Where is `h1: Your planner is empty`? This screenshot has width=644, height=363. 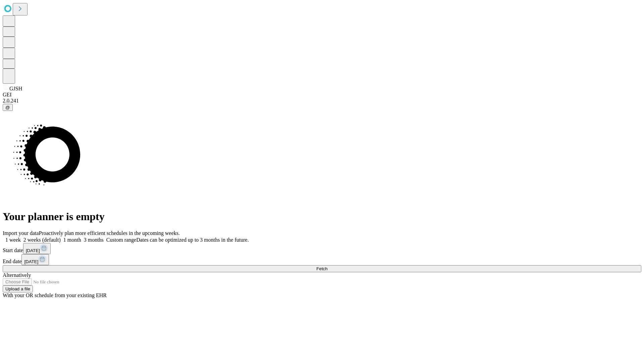
h1: Your planner is empty is located at coordinates (322, 216).